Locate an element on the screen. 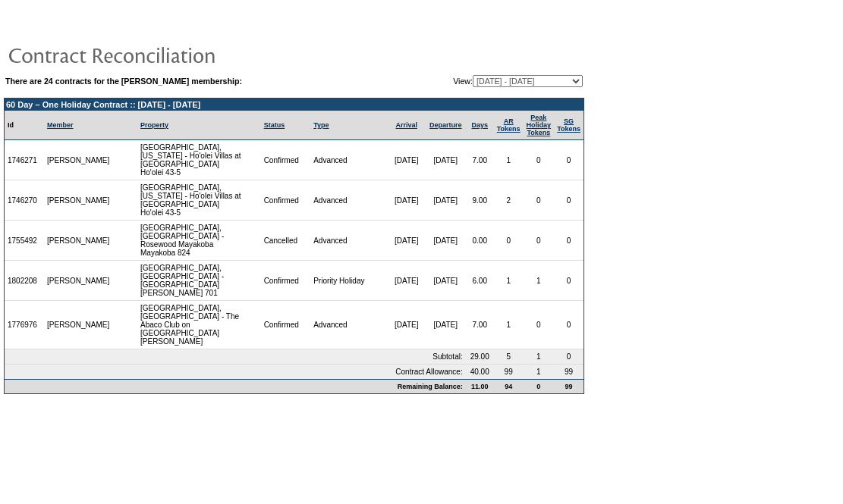 This screenshot has width=843, height=504. td: 11.00 is located at coordinates (479, 386).